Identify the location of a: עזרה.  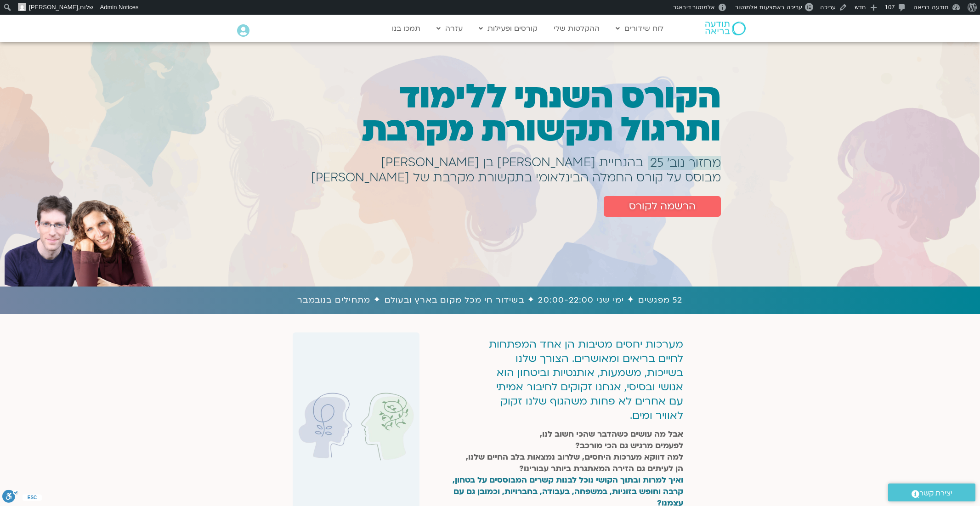
(449, 29).